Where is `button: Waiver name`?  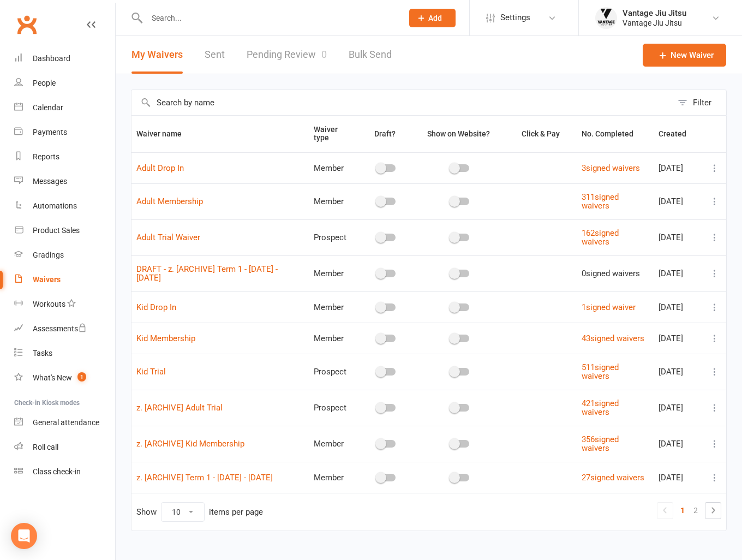 button: Waiver name is located at coordinates (165, 134).